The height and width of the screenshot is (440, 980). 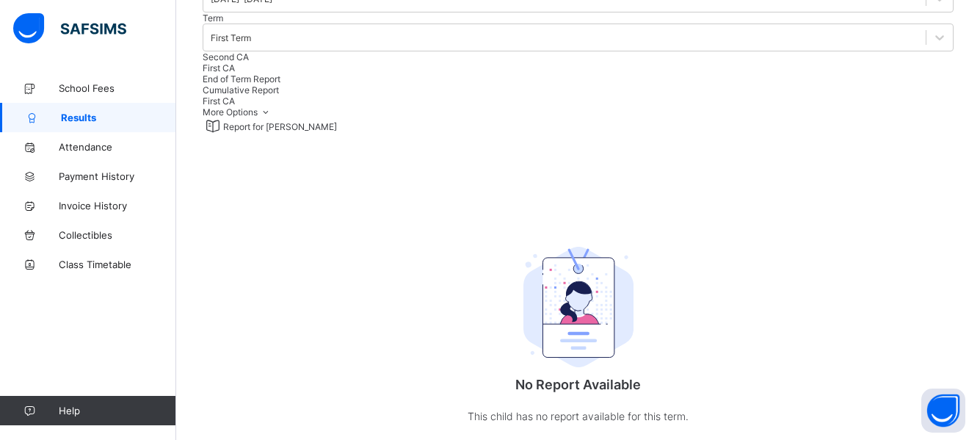 I want to click on button: Open asap, so click(x=944, y=411).